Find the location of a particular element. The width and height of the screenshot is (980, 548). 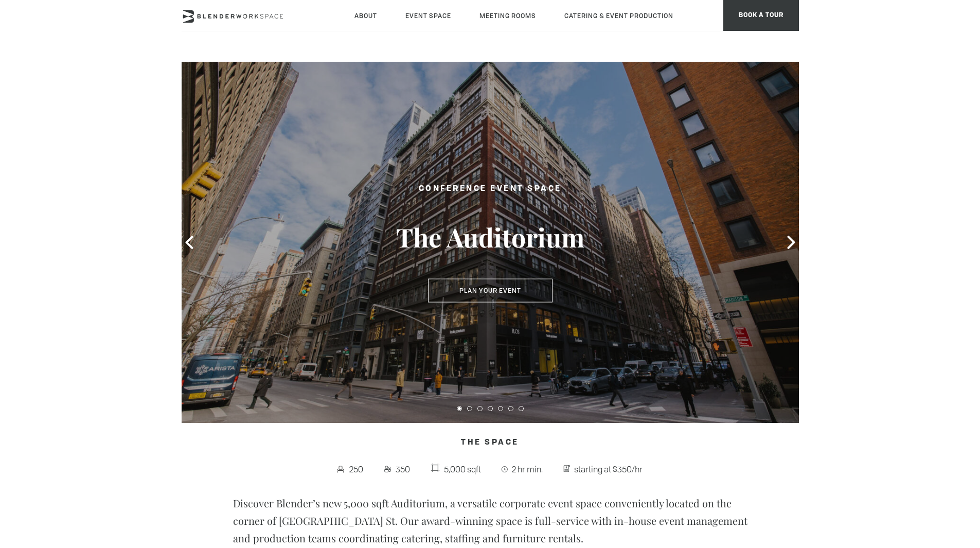

h3: The Auditorium is located at coordinates (490, 237).